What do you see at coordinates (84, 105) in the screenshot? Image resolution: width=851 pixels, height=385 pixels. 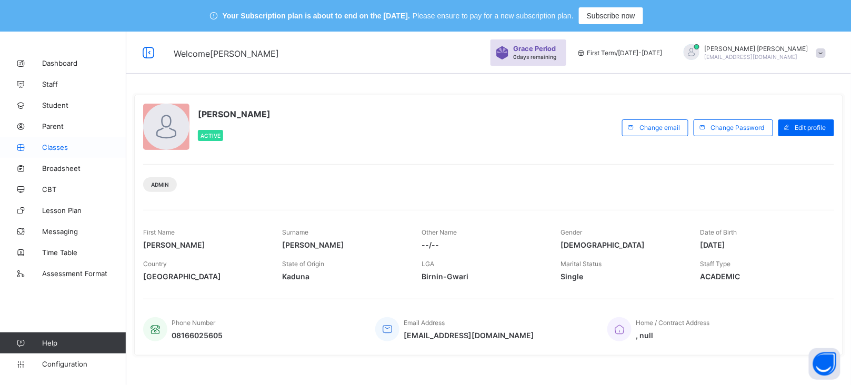 I see `span: Student` at bounding box center [84, 105].